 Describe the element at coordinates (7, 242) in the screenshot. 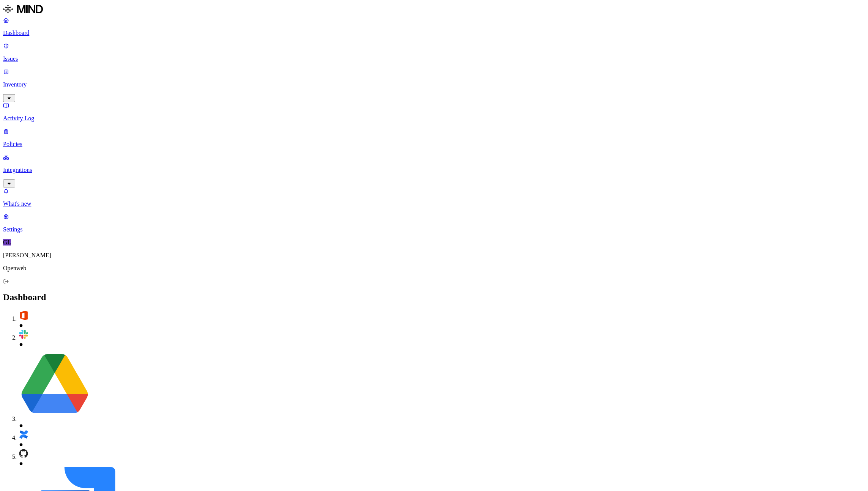

I see `span: GL` at that location.